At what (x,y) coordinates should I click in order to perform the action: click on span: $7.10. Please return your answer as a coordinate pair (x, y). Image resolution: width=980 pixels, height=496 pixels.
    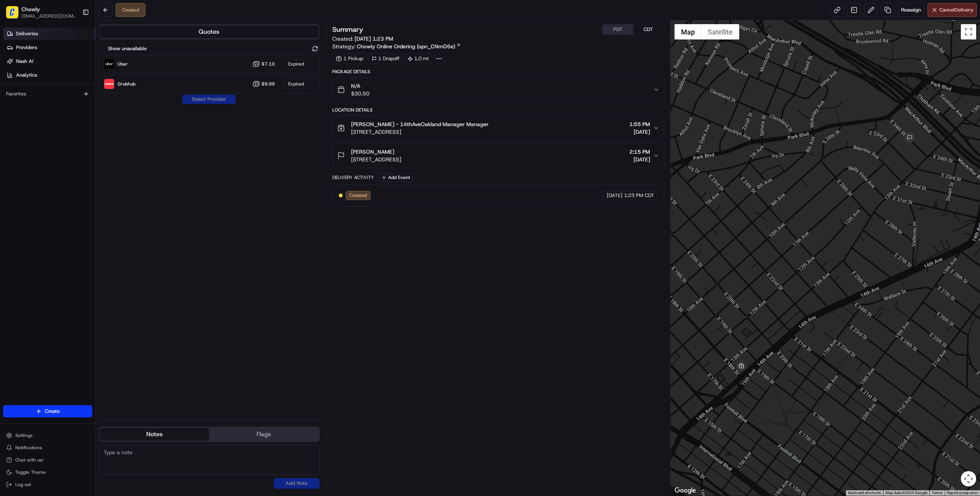
    Looking at the image, I should click on (268, 64).